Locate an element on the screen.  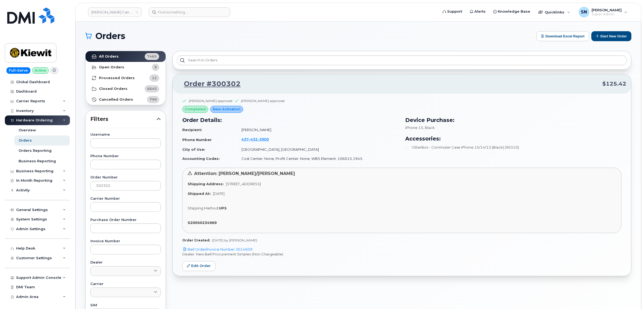
a: Closed Orders6645 is located at coordinates (125, 89).